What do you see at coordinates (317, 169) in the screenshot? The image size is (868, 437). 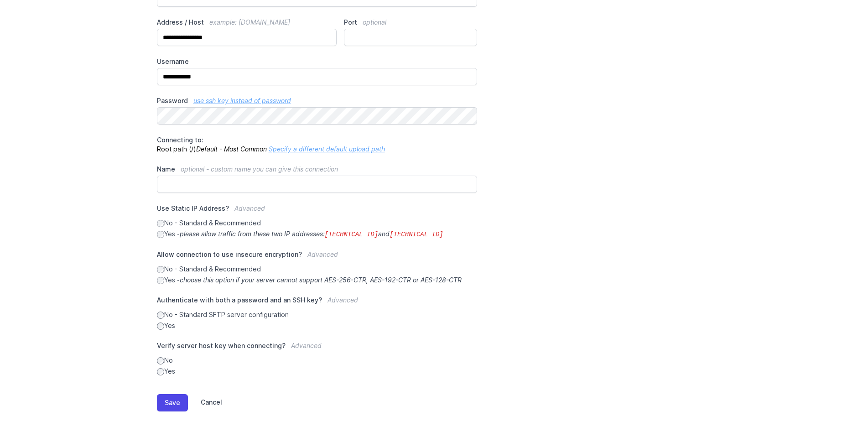 I see `label: Name` at bounding box center [317, 169].